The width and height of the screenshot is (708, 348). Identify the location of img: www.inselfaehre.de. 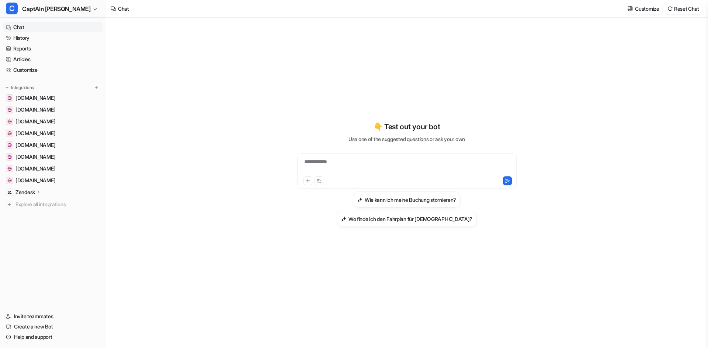
(10, 122).